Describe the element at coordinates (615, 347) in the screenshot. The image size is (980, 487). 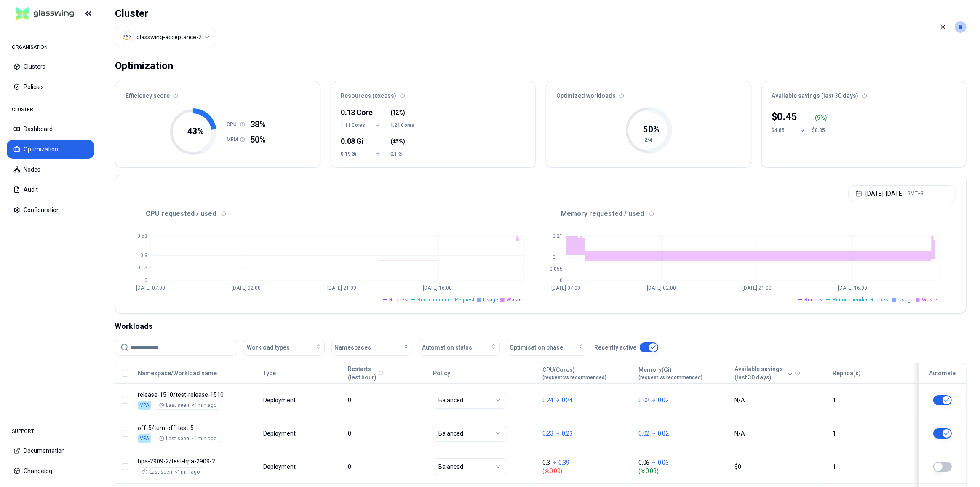
I see `p: Recently active` at that location.